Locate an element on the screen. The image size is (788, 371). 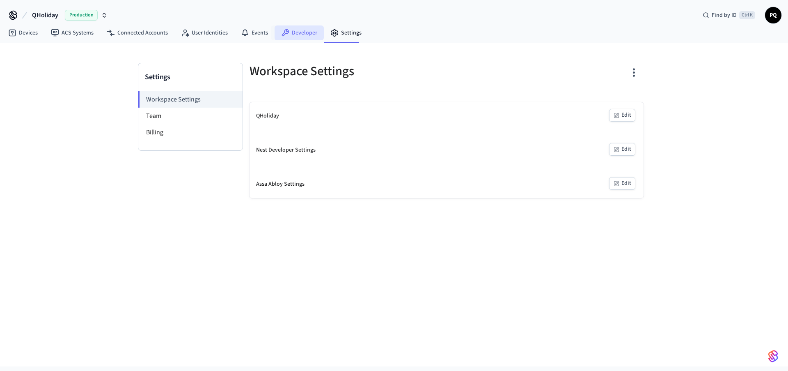
a: Devices is located at coordinates (23, 33).